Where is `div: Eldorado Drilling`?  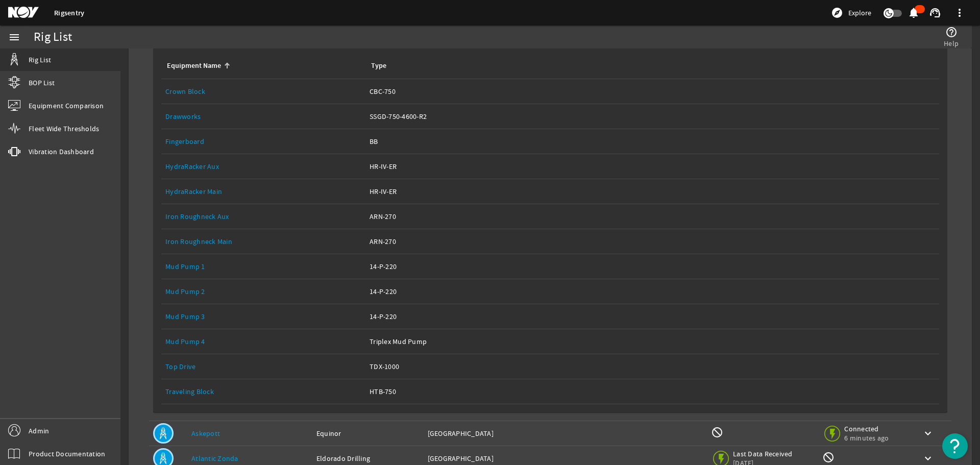 div: Eldorado Drilling is located at coordinates (368, 459).